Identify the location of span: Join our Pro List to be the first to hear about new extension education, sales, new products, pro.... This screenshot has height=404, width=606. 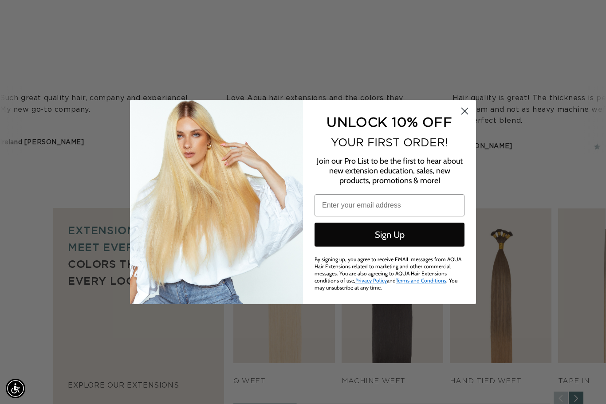
(389, 171).